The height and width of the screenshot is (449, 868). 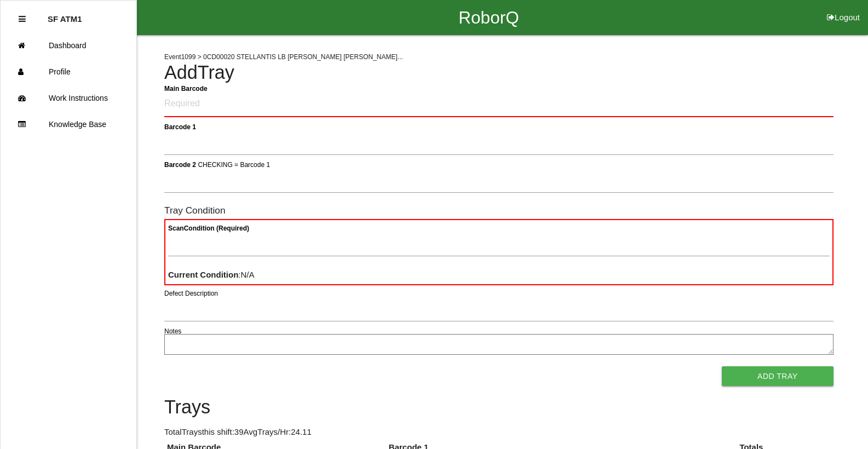 What do you see at coordinates (209, 228) in the screenshot?
I see `b: Scan Condition (Required)` at bounding box center [209, 228].